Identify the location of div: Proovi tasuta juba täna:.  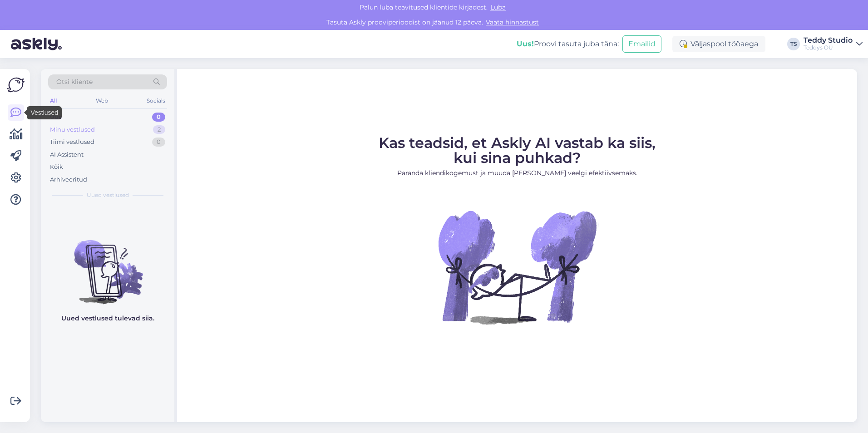
(567, 44).